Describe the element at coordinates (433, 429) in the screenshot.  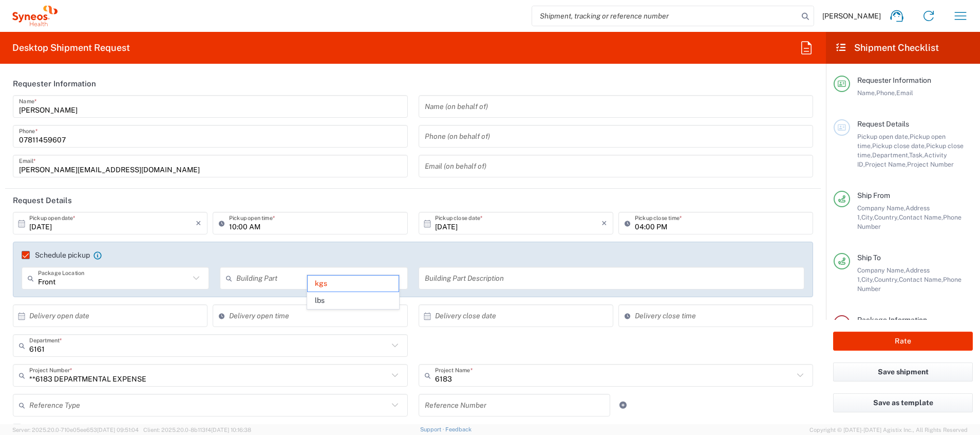
I see `a: Support` at that location.